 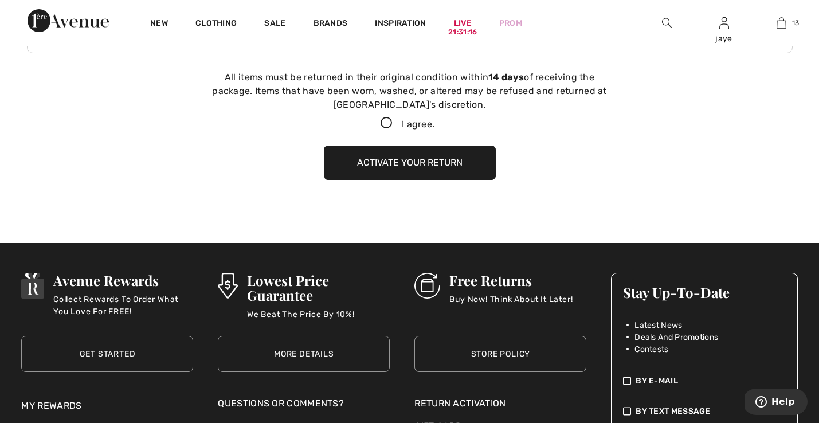 I want to click on a: Sign In, so click(x=724, y=22).